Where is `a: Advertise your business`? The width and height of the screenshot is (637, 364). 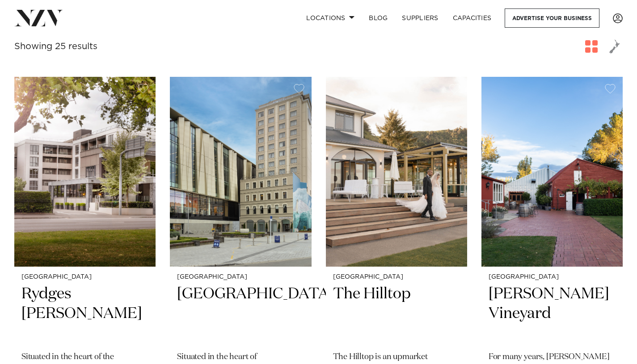
a: Advertise your business is located at coordinates (552, 18).